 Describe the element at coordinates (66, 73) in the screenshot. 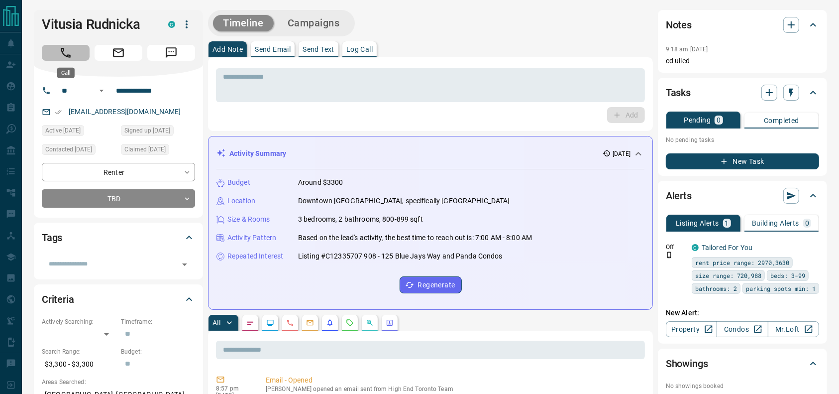

I see `div: Call` at that location.